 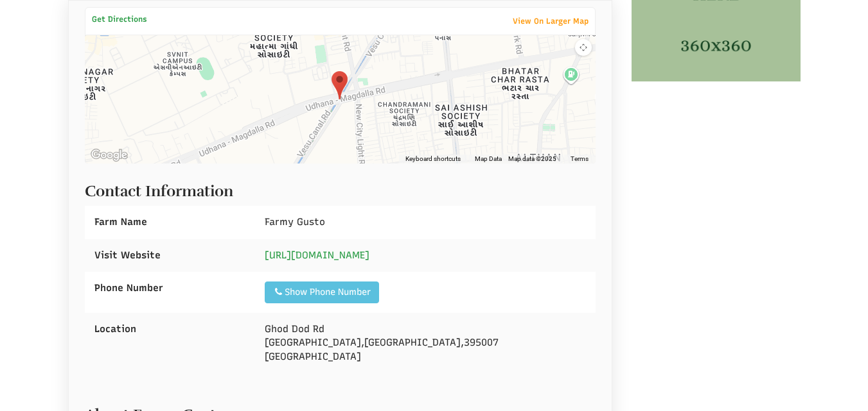 I want to click on a: View On Larger Map, so click(x=550, y=22).